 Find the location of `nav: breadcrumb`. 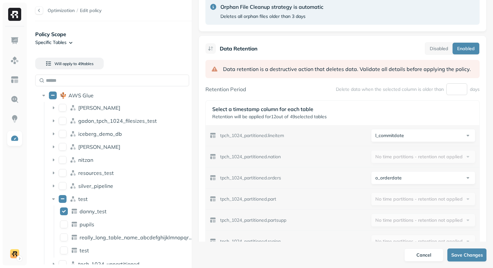

nav: breadcrumb is located at coordinates (75, 10).